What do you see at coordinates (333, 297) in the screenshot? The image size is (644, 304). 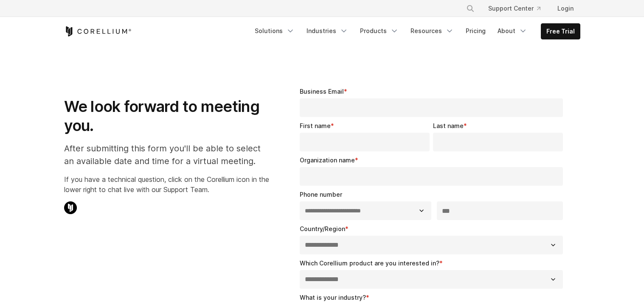 I see `span: What is your industry?` at bounding box center [333, 297].